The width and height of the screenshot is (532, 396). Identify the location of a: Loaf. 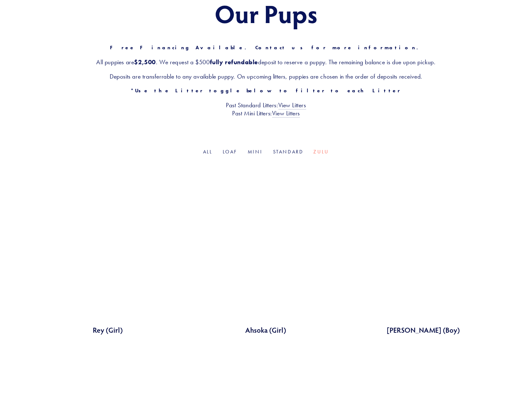
(230, 151).